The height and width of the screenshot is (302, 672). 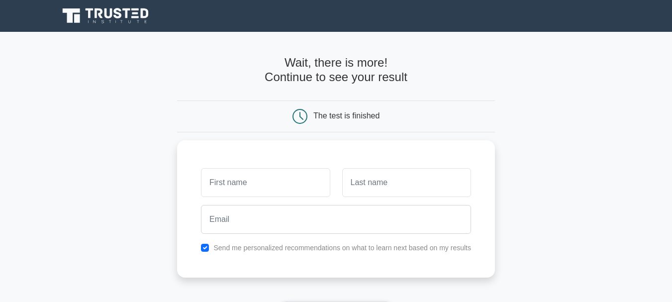 What do you see at coordinates (406, 182) in the screenshot?
I see `input: Last name` at bounding box center [406, 182].